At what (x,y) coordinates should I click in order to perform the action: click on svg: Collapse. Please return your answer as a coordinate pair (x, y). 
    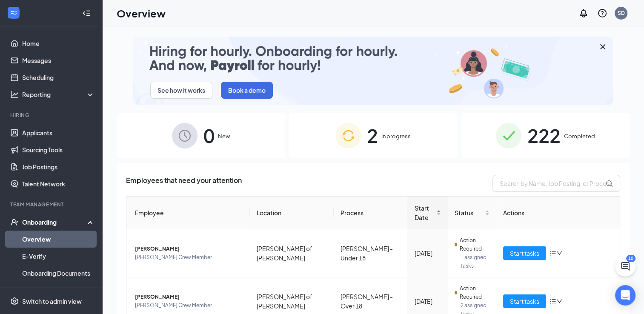
    Looking at the image, I should click on (86, 13).